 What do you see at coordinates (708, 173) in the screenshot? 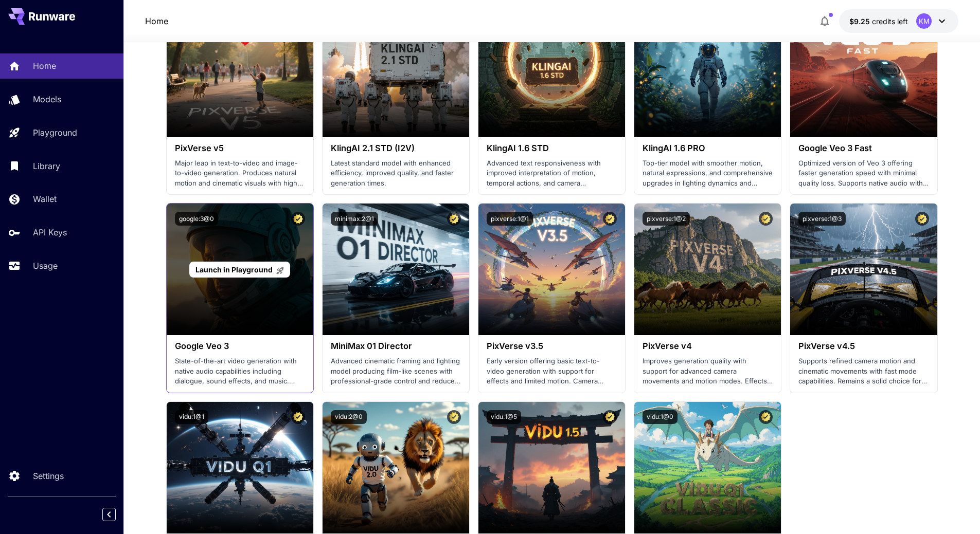
I see `p: Top-tier model with smoother motion, natural expressions, and comprehensive upgrades in lighting ...` at bounding box center [708, 173].